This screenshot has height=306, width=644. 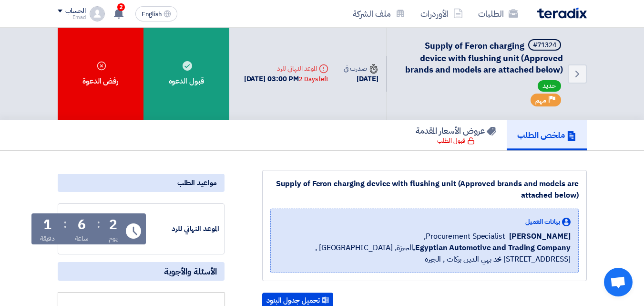 What do you see at coordinates (360, 68) in the screenshot?
I see `div: صدرت في` at bounding box center [360, 68].